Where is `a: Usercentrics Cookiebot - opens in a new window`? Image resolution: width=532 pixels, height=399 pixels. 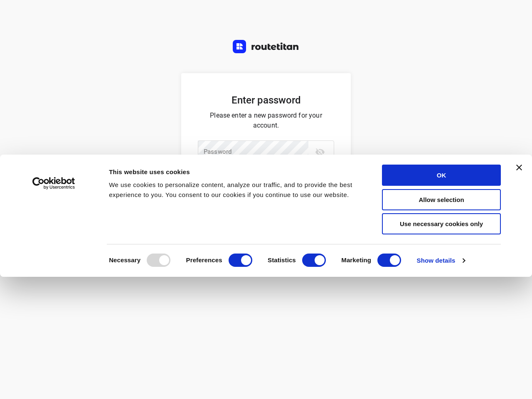
a: Usercentrics Cookiebot - opens in a new window is located at coordinates (54, 184).